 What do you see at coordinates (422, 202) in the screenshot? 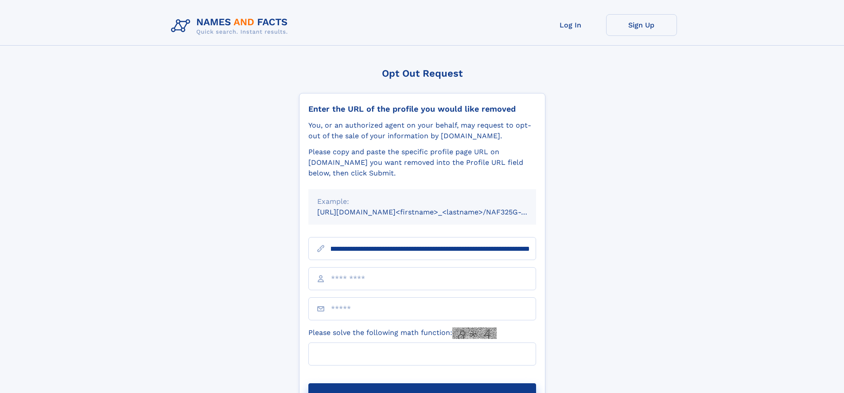
I see `div: Example:` at bounding box center [422, 202].